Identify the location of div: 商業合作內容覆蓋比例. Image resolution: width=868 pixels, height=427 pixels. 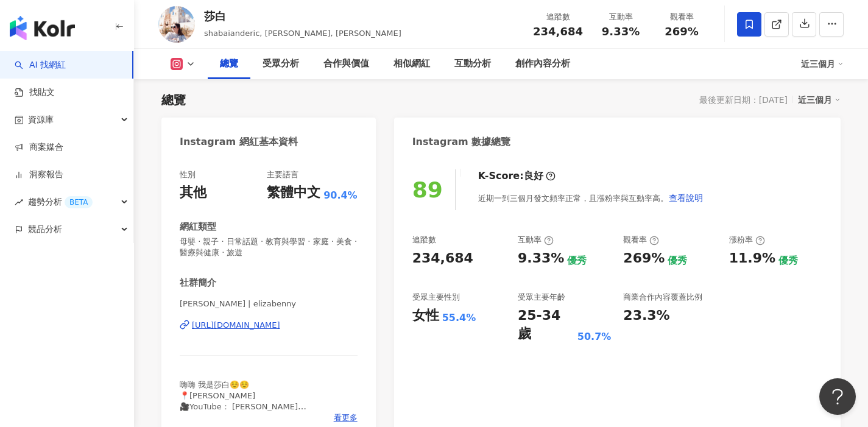
(662, 297).